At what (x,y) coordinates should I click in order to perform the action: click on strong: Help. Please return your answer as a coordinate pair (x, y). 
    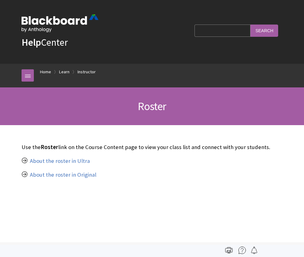
    Looking at the image, I should click on (31, 42).